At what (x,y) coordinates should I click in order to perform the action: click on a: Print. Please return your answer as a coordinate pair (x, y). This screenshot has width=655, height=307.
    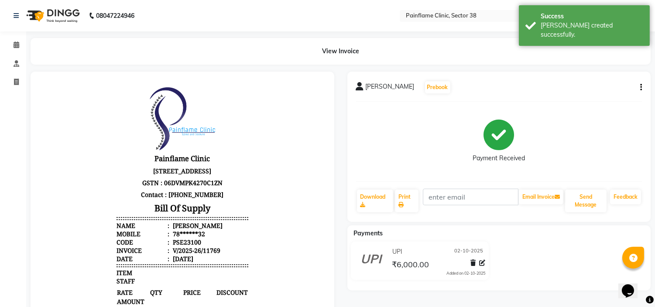
    Looking at the image, I should click on (407, 201).